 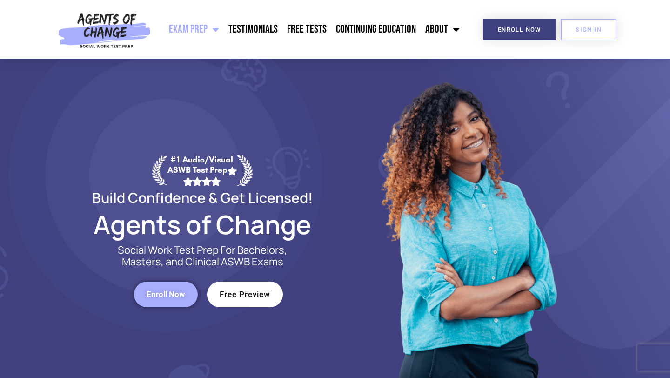 What do you see at coordinates (588, 29) in the screenshot?
I see `a: SIGN IN` at bounding box center [588, 29].